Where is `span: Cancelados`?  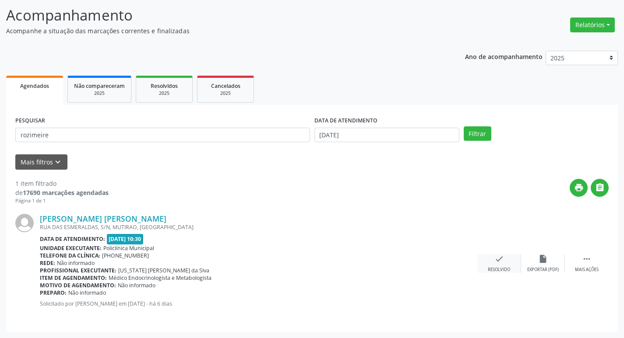 span: Cancelados is located at coordinates (225, 86).